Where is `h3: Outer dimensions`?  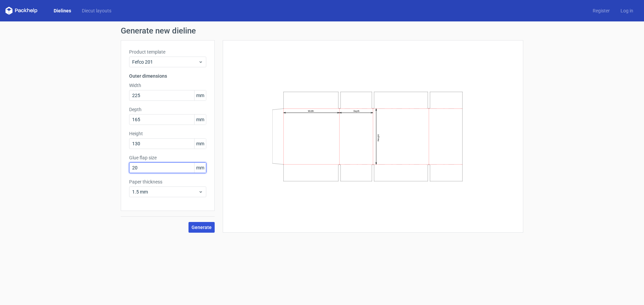 h3: Outer dimensions is located at coordinates (168, 76).